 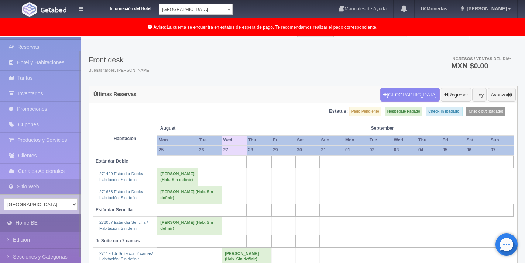 I want to click on label: Hospedaje Pagado, so click(x=404, y=112).